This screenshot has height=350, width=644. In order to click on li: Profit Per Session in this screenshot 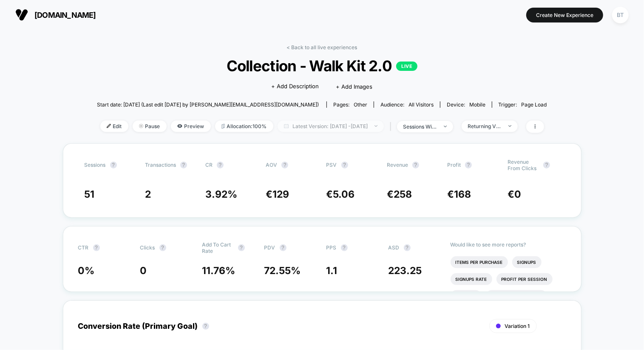, I will do `click(525, 279)`.